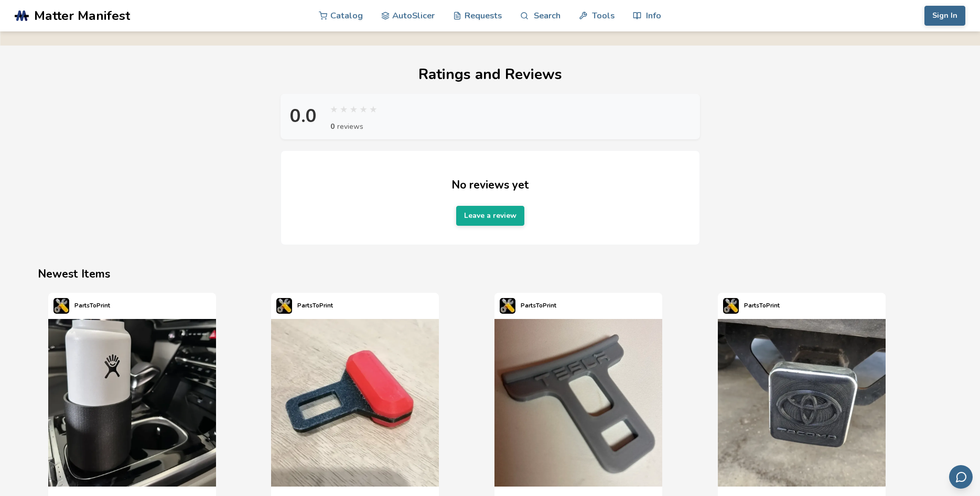  Describe the element at coordinates (490, 274) in the screenshot. I see `h2: Newest Items` at that location.